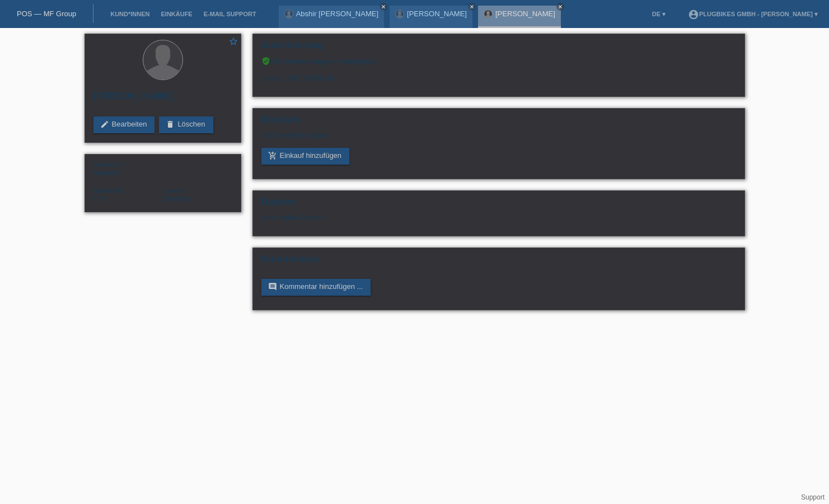 This screenshot has width=829, height=504. What do you see at coordinates (272, 156) in the screenshot?
I see `i: add_shopping_cart` at bounding box center [272, 156].